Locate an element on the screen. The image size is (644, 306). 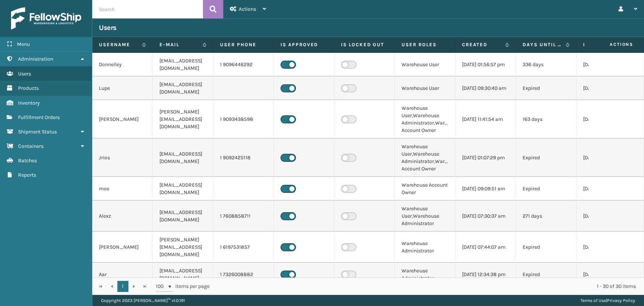
label: E-mail is located at coordinates (179, 45).